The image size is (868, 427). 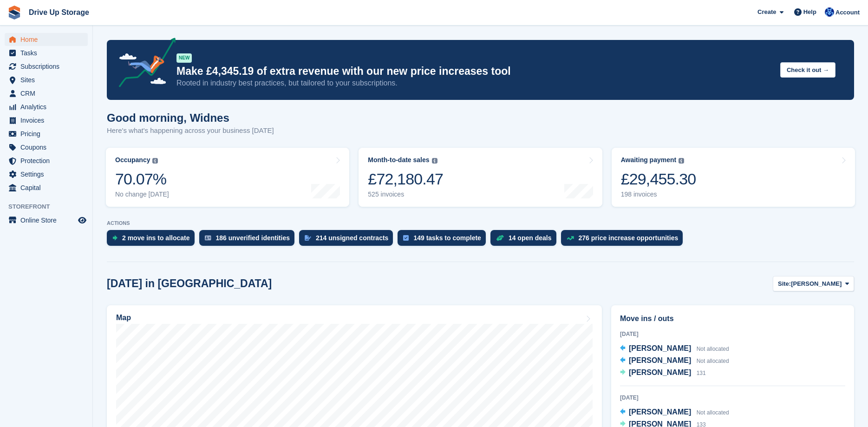 What do you see at coordinates (249, 240) in the screenshot?
I see `a: 186 unverified identities` at bounding box center [249, 240].